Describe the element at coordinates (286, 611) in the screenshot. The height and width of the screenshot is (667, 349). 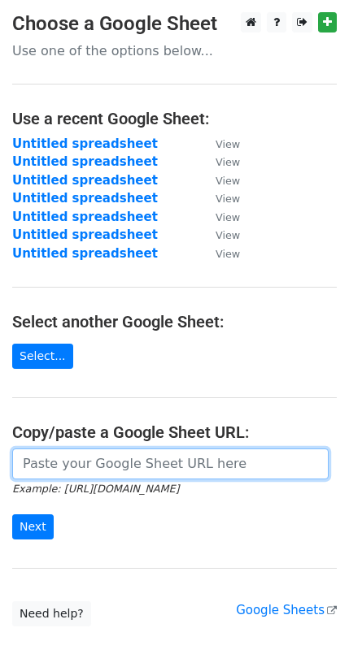
I see `a: Google Sheets` at that location.